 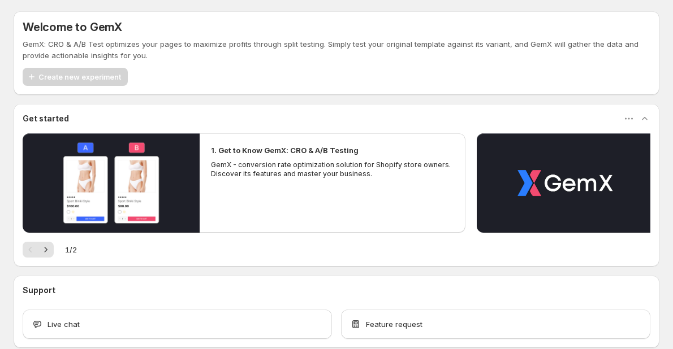 I want to click on h2: 1. Get to Know GemX: CRO & A/B Testing, so click(x=284, y=150).